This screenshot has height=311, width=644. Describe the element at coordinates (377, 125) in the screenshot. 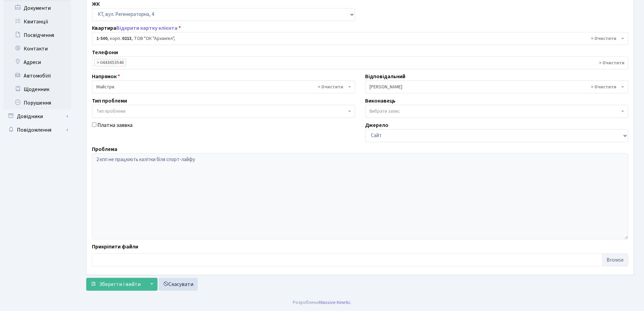

I see `label: Джерело` at that location.